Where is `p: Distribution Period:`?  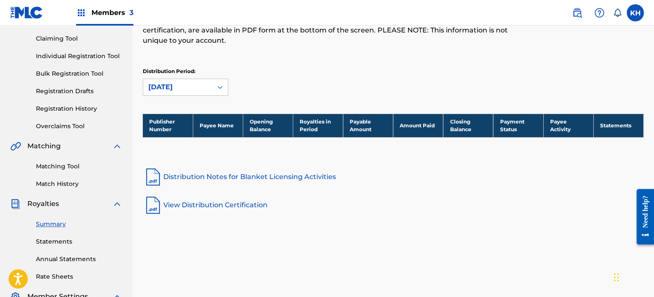 p: Distribution Period: is located at coordinates (186, 71).